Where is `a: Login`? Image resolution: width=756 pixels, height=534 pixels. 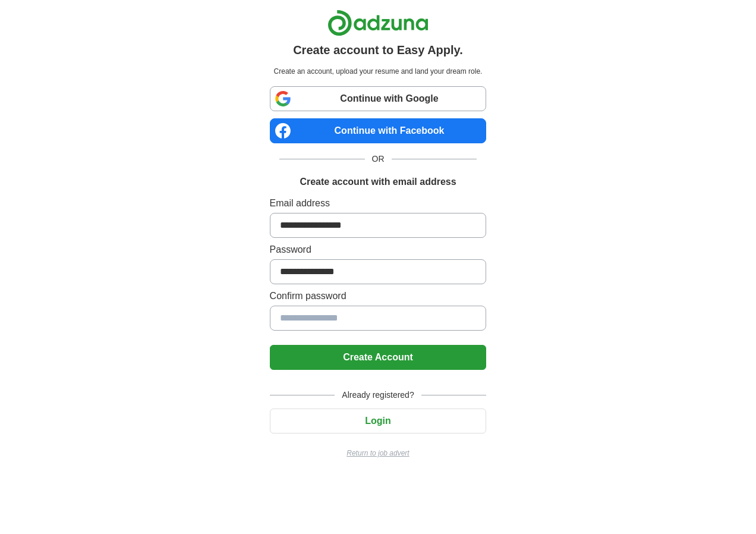 a: Login is located at coordinates (378, 420).